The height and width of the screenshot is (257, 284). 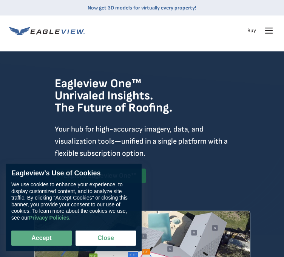 I want to click on a: Buy, so click(x=252, y=31).